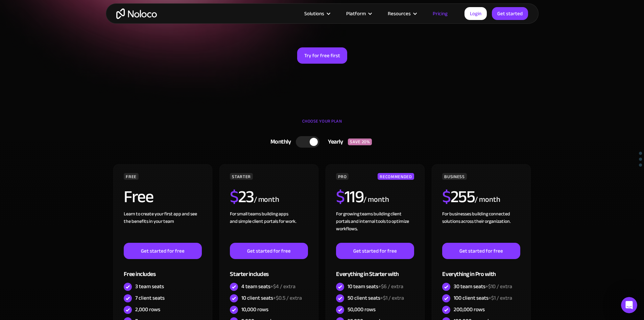  Describe the element at coordinates (375, 270) in the screenshot. I see `div: Everything in Starter with` at that location.